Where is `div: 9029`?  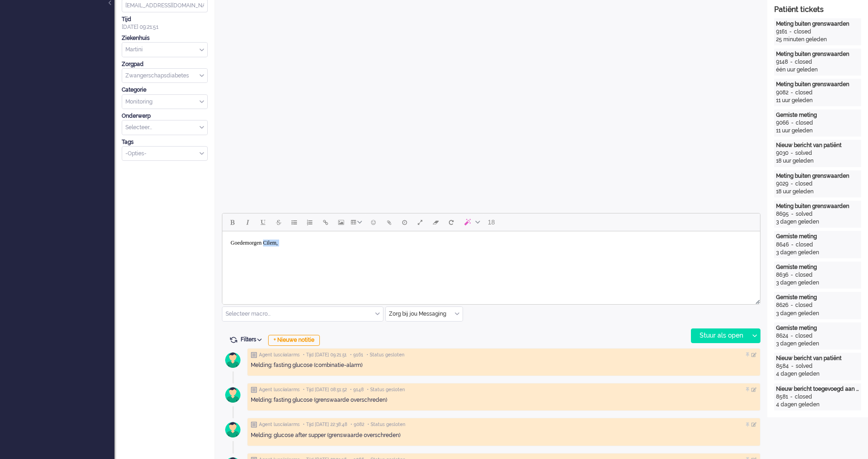
div: 9029 is located at coordinates (782, 184).